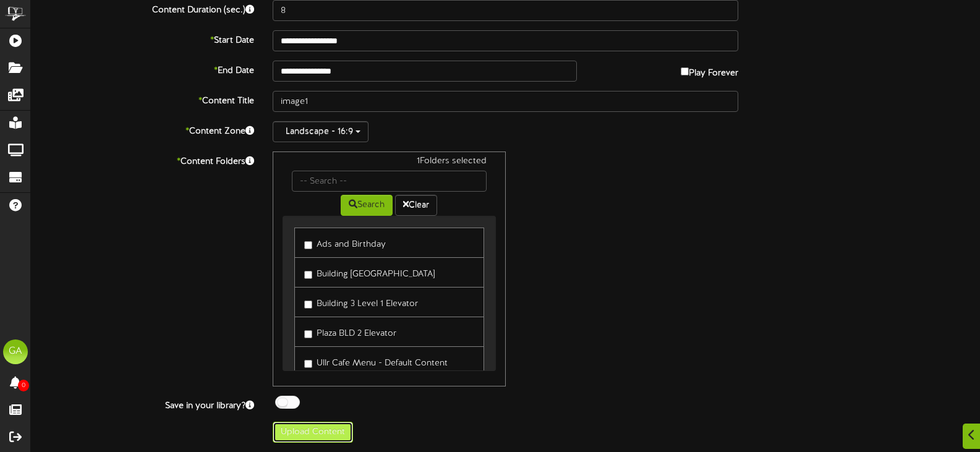 Image resolution: width=980 pixels, height=452 pixels. I want to click on button: Landscape - 16:9, so click(320, 132).